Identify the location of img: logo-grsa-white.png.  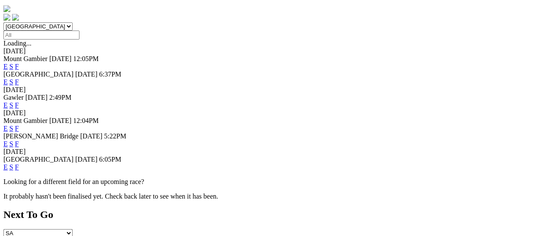
(7, 9).